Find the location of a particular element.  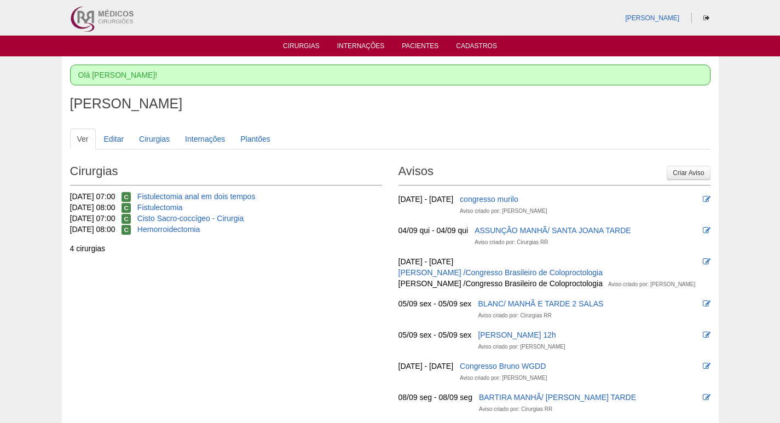

a: Hemorroidectomia is located at coordinates (169, 229).